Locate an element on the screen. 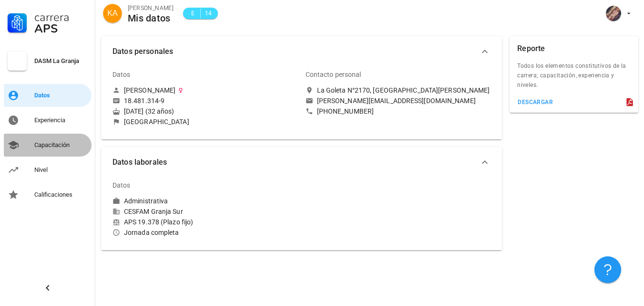 The width and height of the screenshot is (644, 306). div: CESFAM Granja Sur is located at coordinates (205, 211).